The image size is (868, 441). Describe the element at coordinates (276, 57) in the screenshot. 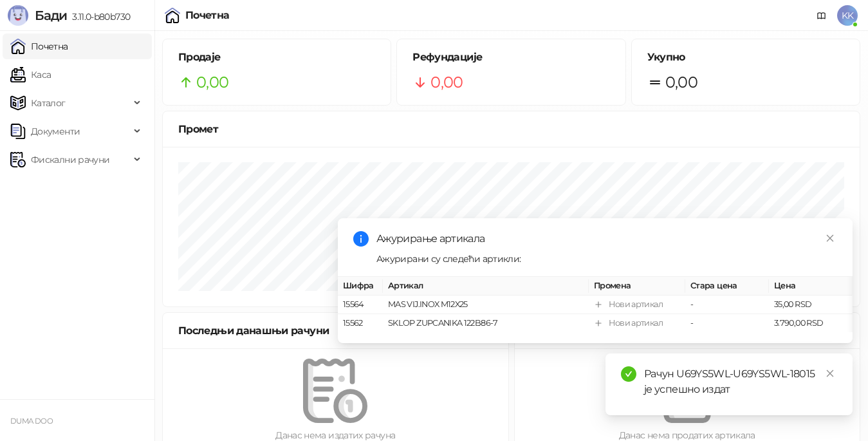

I see `h5: Продаје` at that location.